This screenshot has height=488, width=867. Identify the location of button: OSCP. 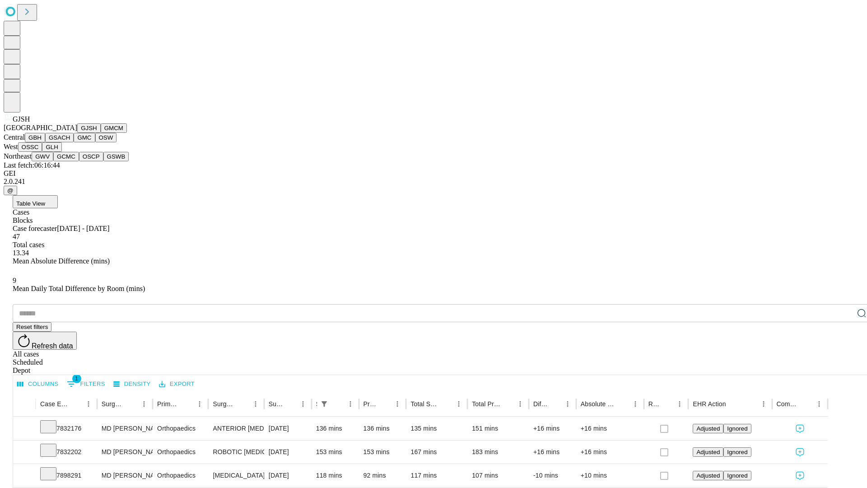
(91, 156).